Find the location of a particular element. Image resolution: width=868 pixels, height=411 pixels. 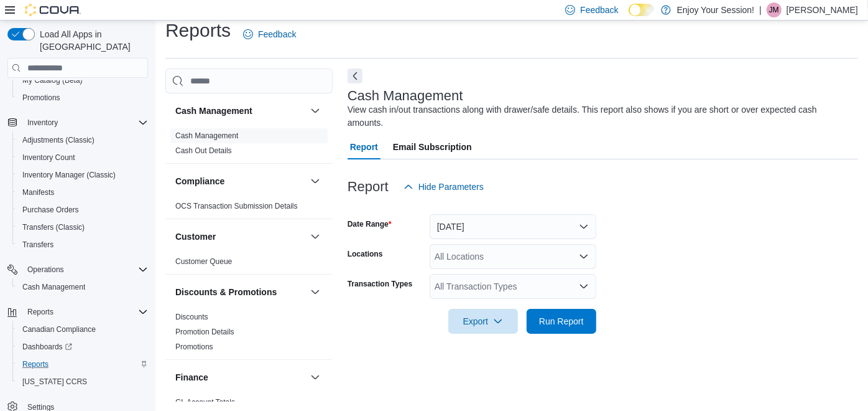

a: Transfers is located at coordinates (38, 245).